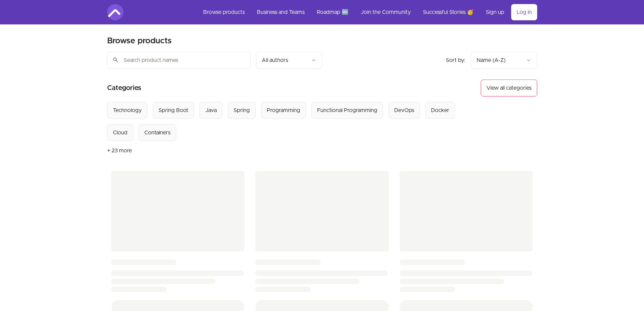 This screenshot has width=644, height=311. What do you see at coordinates (211, 110) in the screenshot?
I see `div: Java` at bounding box center [211, 110].